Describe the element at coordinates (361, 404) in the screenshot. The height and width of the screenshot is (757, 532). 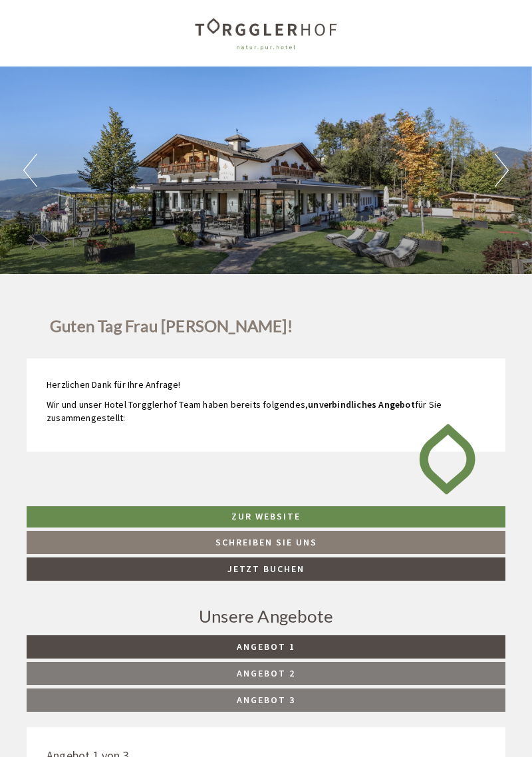
I see `strong: unverbindliches Angebot` at that location.